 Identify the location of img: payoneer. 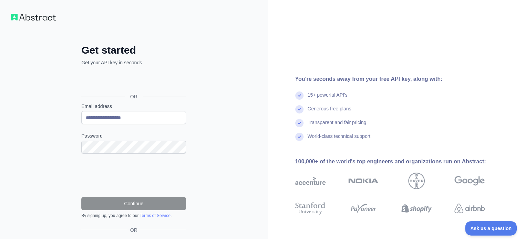
(363, 209).